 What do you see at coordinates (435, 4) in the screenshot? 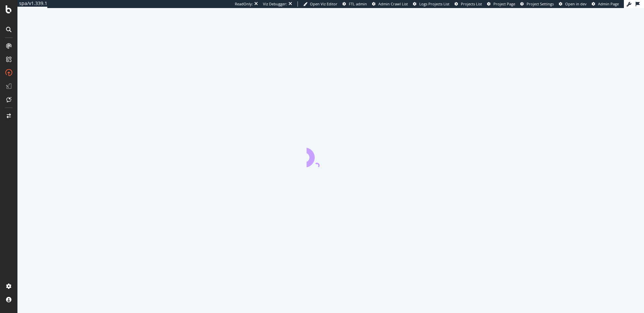
I see `span: Logs Projects List` at bounding box center [435, 4].